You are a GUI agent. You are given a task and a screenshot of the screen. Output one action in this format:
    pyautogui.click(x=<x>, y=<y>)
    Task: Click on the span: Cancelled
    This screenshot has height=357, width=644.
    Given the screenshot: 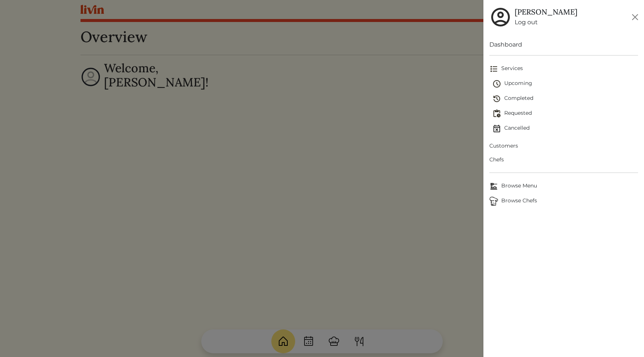 What is the action you would take?
    pyautogui.click(x=565, y=128)
    